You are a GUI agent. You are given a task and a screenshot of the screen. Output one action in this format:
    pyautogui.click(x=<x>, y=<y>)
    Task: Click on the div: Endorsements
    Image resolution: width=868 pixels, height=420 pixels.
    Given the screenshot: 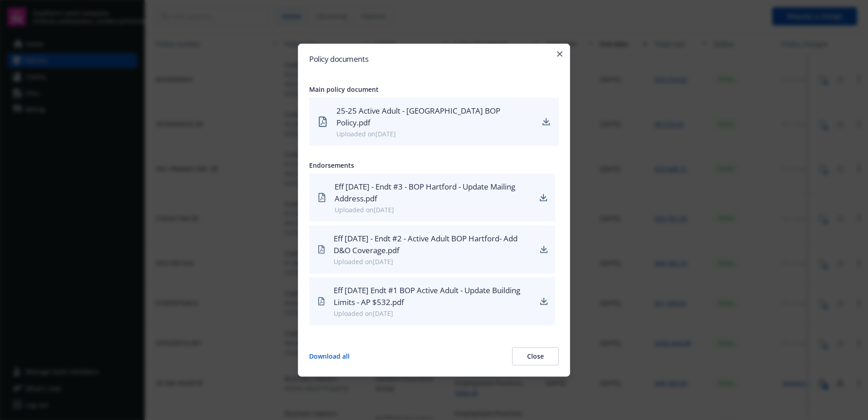 What is the action you would take?
    pyautogui.click(x=434, y=165)
    